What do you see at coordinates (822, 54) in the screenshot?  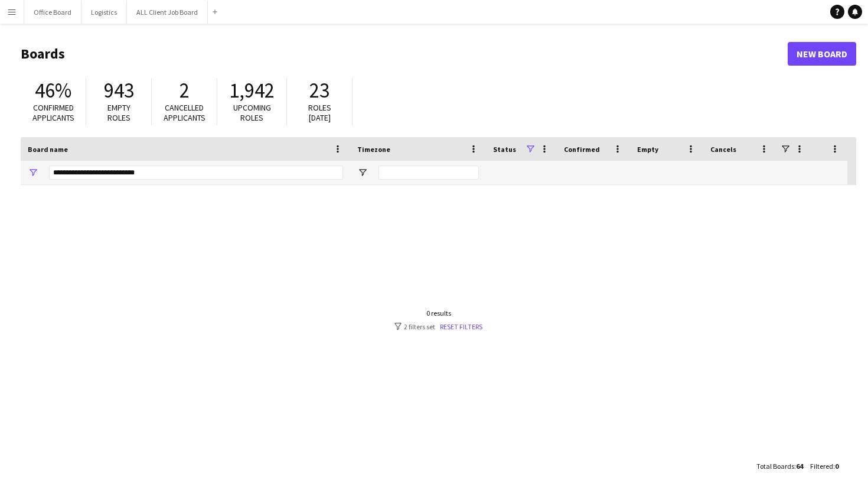 I see `a: New Board` at bounding box center [822, 54].